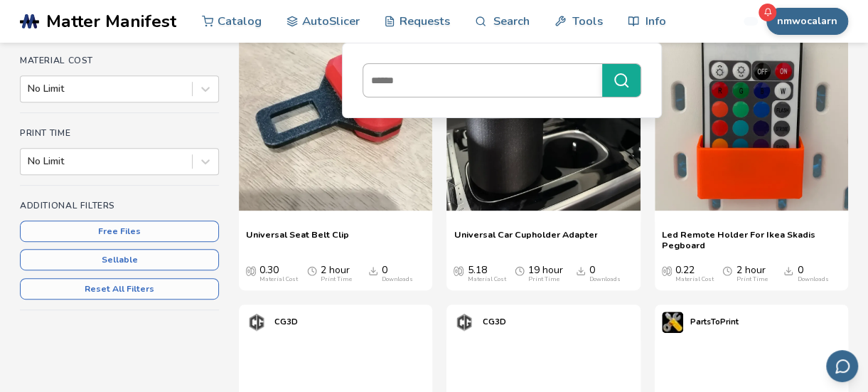  Describe the element at coordinates (695, 274) in the screenshot. I see `div: 0.22` at that location.